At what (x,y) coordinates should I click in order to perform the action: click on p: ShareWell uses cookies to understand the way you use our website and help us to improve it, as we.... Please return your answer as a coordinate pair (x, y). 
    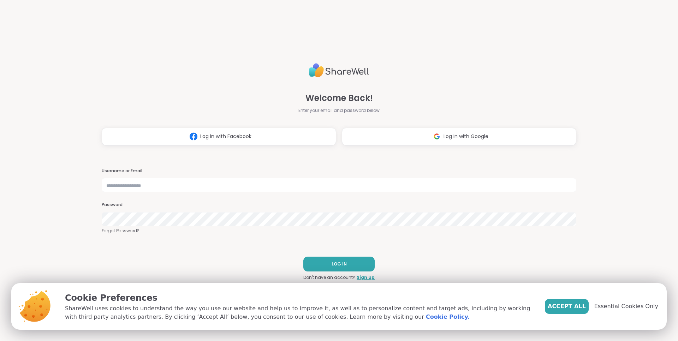
    Looking at the image, I should click on (299, 313).